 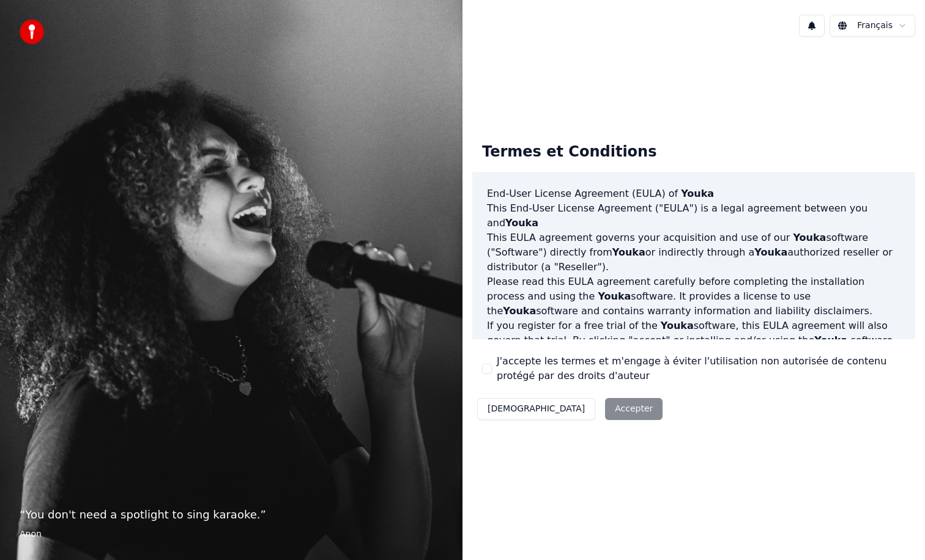 What do you see at coordinates (694, 216) in the screenshot?
I see `p: This End-User License Agreement ("EULA") is a legal agreement between you and` at bounding box center [694, 216].